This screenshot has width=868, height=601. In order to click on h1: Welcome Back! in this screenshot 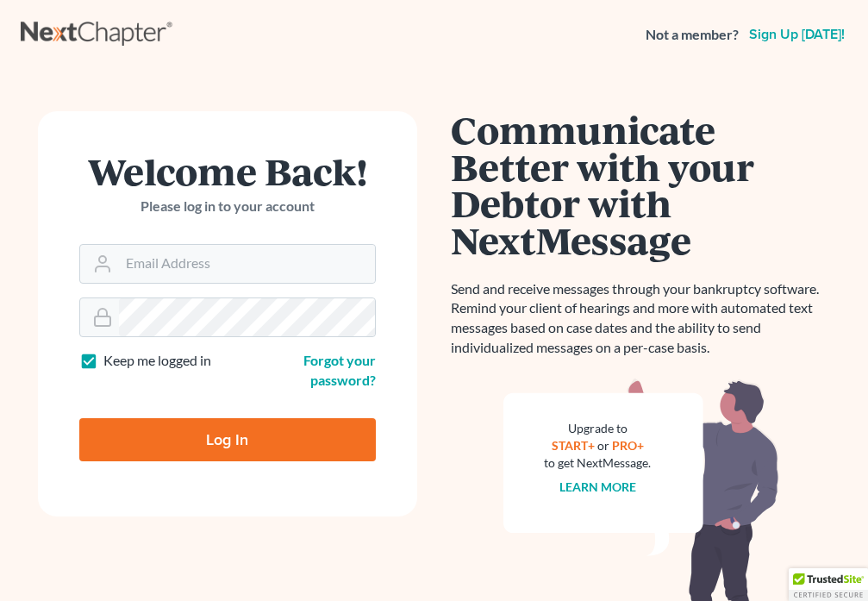, I will do `click(227, 170)`.